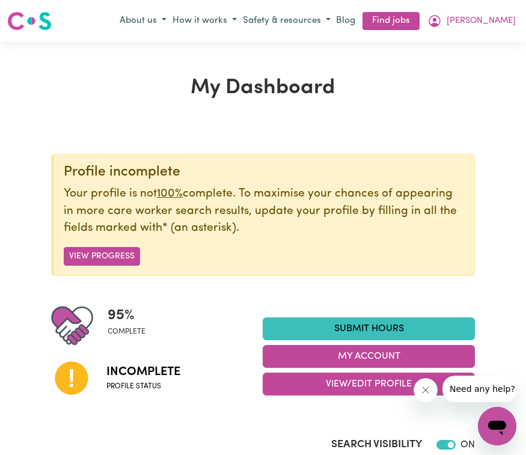  I want to click on p: Your profile is not complete. To maximise your chances of appearing in more care worker search re..., so click(264, 212).